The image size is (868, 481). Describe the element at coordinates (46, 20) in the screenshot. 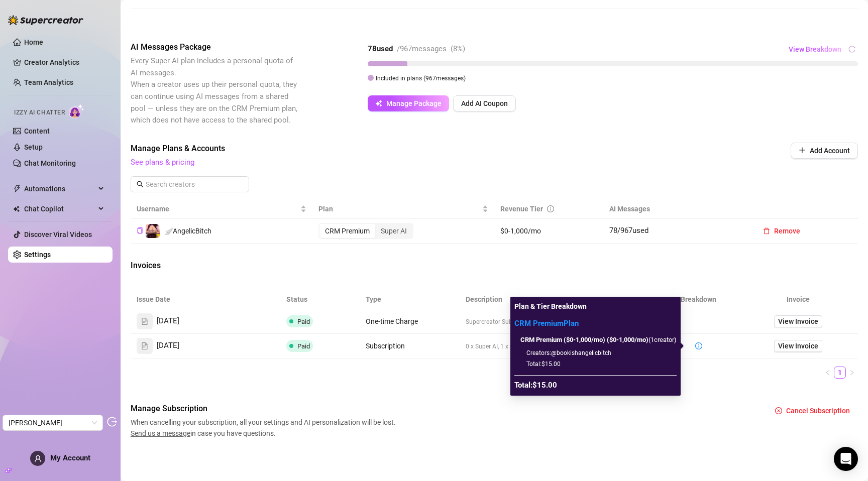

I see `img: logo-BBDzfeDw.svg` at that location.